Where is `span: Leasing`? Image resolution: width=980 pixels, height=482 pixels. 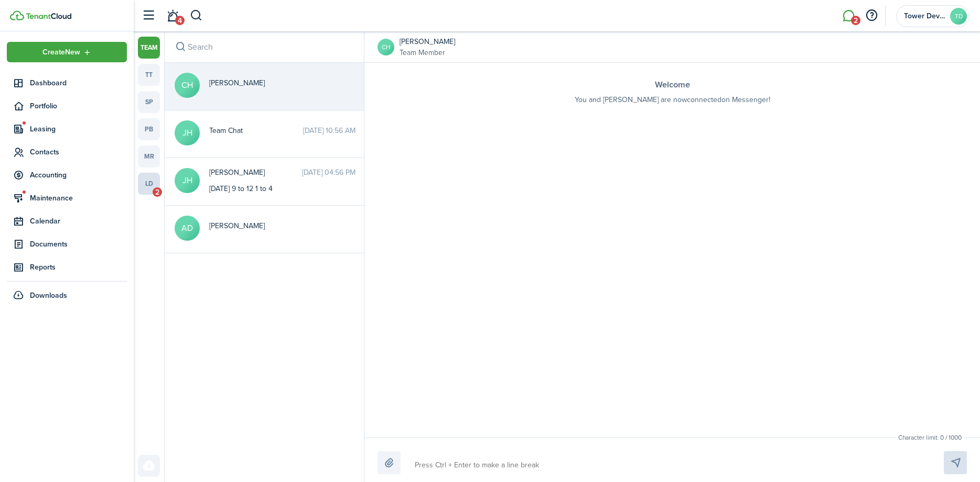
span: Leasing is located at coordinates (78, 129).